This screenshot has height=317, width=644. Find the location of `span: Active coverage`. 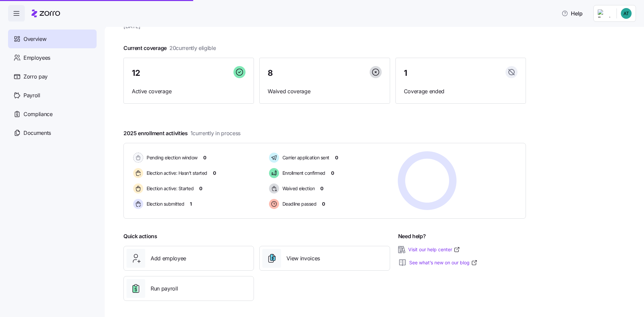

span: Active coverage is located at coordinates (188, 92).